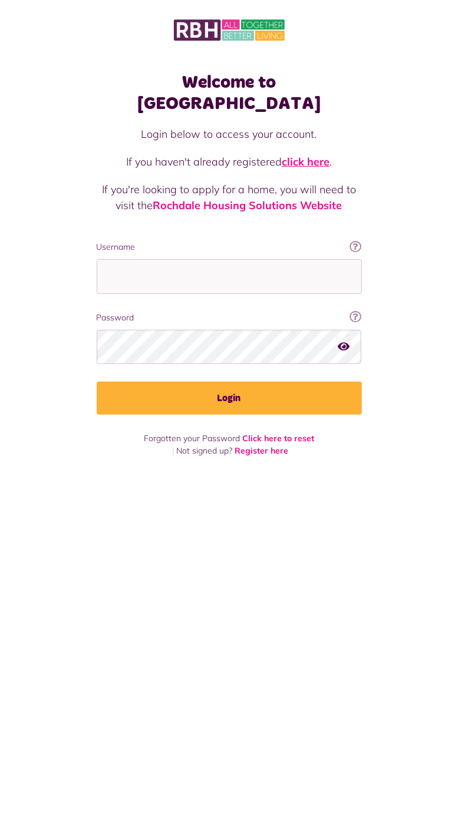 Image resolution: width=458 pixels, height=817 pixels. What do you see at coordinates (278, 438) in the screenshot?
I see `a: Click here to reset` at bounding box center [278, 438].